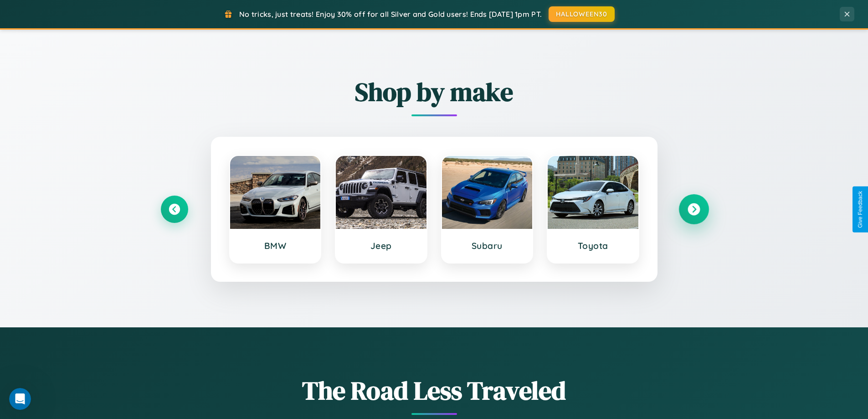 This screenshot has width=868, height=419. Describe the element at coordinates (581, 14) in the screenshot. I see `button: HALLOWEEN30` at that location.